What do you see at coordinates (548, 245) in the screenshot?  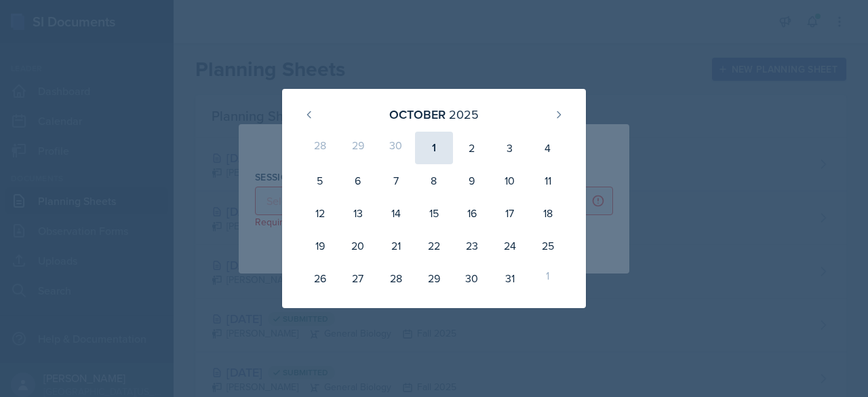 I see `div: 25` at bounding box center [548, 245].